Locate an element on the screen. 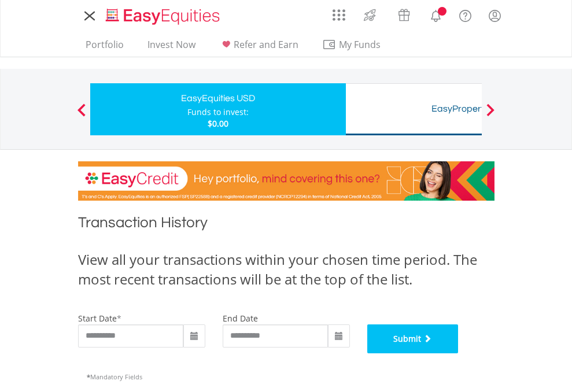 Image resolution: width=572 pixels, height=388 pixels. a: FAQ's and Support is located at coordinates (465, 14).